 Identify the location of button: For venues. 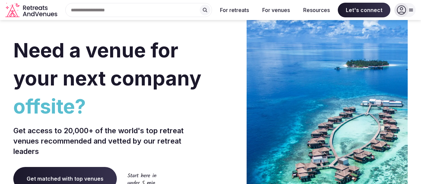
(276, 10).